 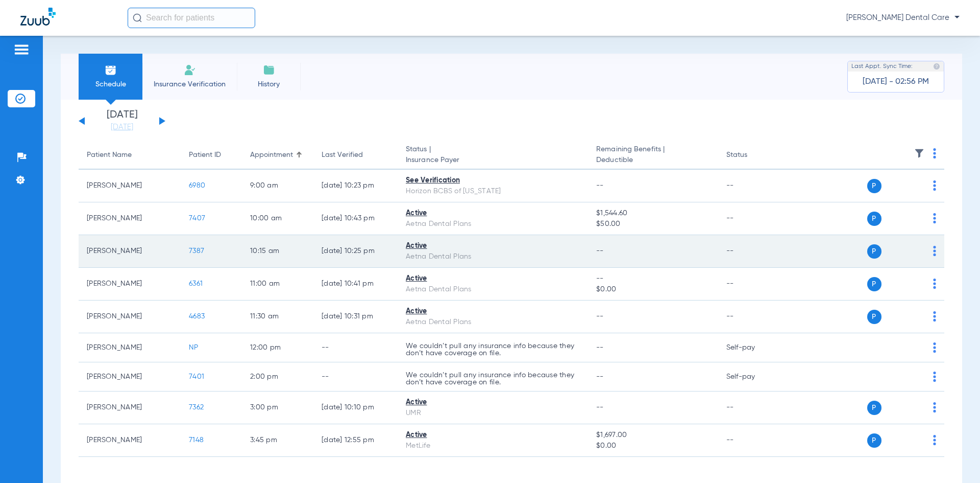 I want to click on span: 6361, so click(x=195, y=284).